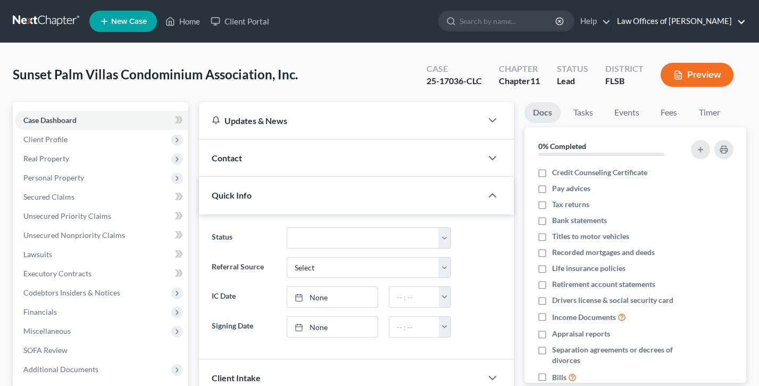 The image size is (759, 386). I want to click on span: Unsecured Nonpriority Claims, so click(74, 235).